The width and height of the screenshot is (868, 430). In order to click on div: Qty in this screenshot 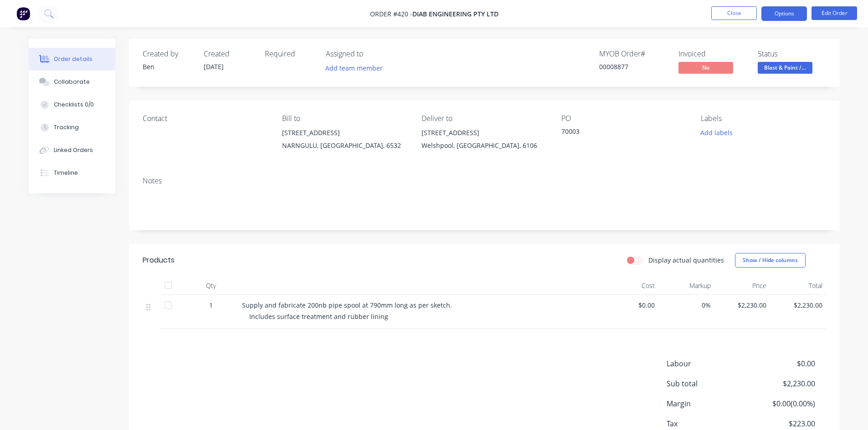, I will do `click(211, 286)`.